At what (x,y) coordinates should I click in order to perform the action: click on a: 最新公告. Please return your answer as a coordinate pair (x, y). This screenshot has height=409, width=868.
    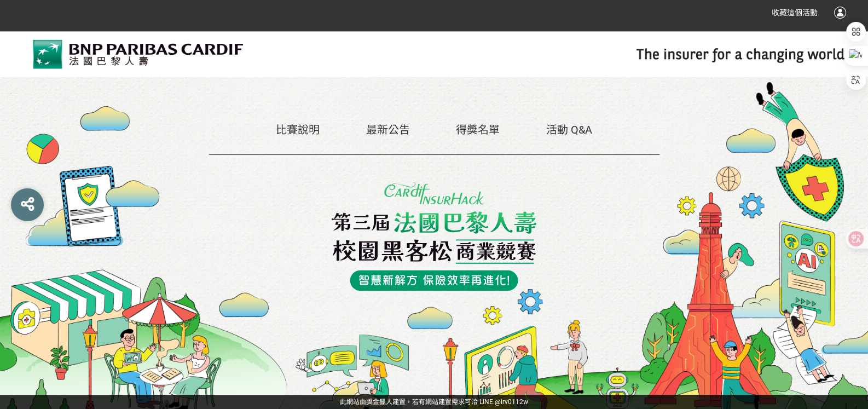
    Looking at the image, I should click on (388, 130).